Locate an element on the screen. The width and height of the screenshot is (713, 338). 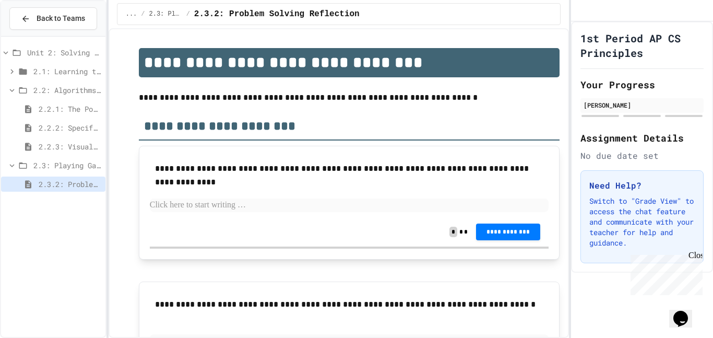
span: 2.2.1: The Power of Algorithms is located at coordinates (70, 109).